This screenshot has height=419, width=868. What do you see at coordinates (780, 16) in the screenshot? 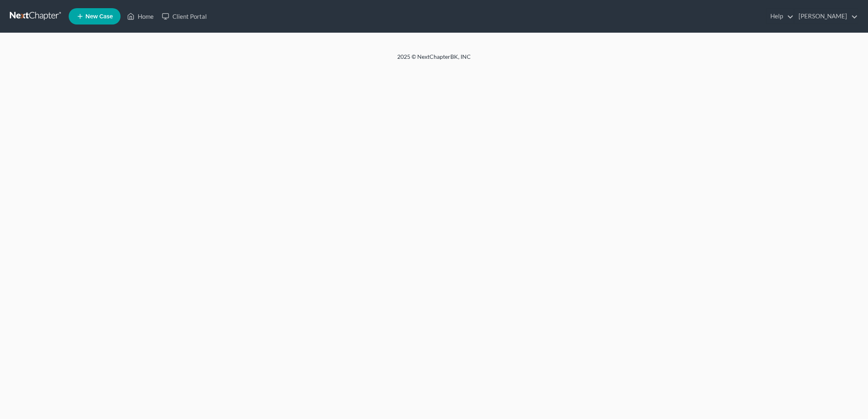
I see `a: Help` at bounding box center [780, 16].